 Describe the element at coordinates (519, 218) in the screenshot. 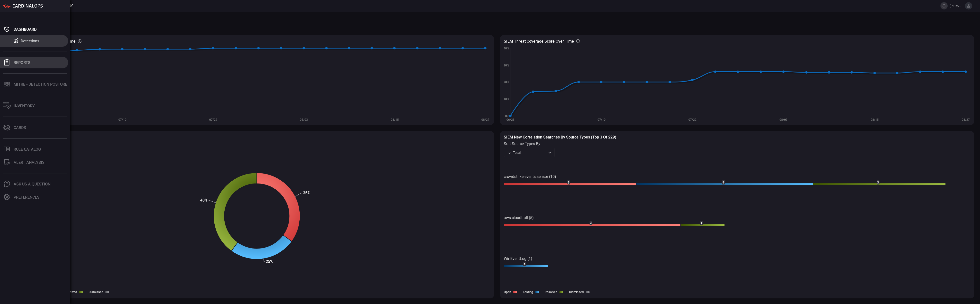

I see `text: aws:cloudtrail (5)` at that location.